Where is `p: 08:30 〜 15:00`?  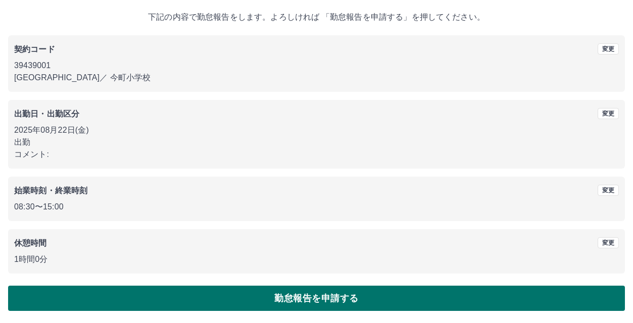
p: 08:30 〜 15:00 is located at coordinates (316, 207).